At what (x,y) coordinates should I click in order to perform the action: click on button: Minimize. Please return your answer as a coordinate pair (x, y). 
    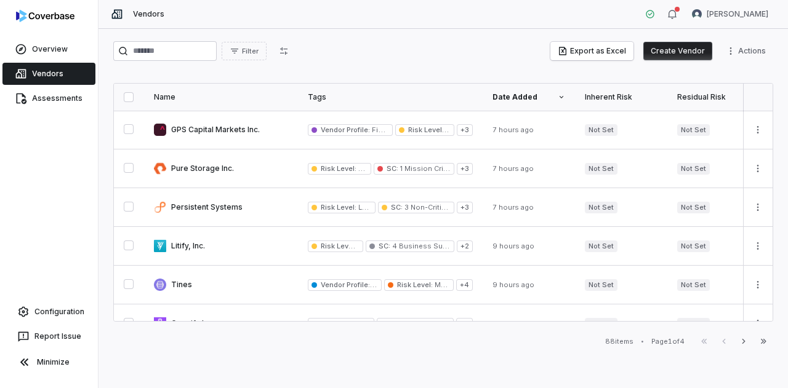
    Looking at the image, I should click on (49, 362).